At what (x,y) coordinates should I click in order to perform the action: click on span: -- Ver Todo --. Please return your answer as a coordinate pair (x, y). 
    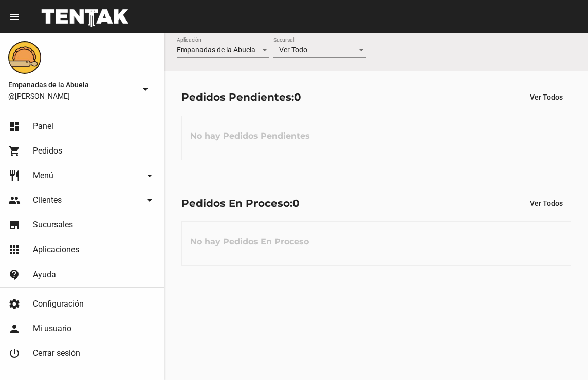
    Looking at the image, I should click on (293, 49).